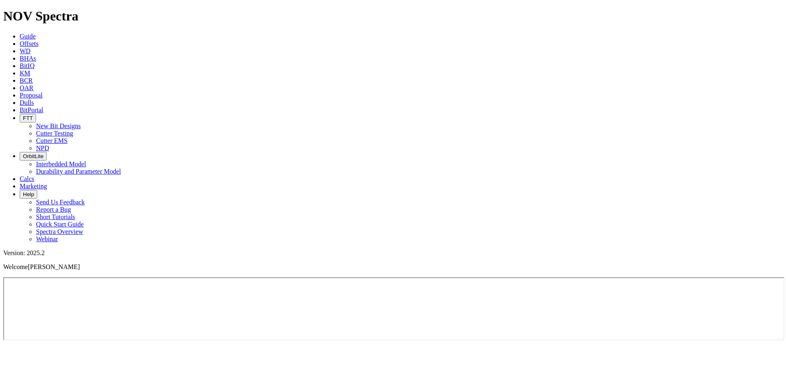  What do you see at coordinates (61, 164) in the screenshot?
I see `a: Interbedded Model` at bounding box center [61, 164].